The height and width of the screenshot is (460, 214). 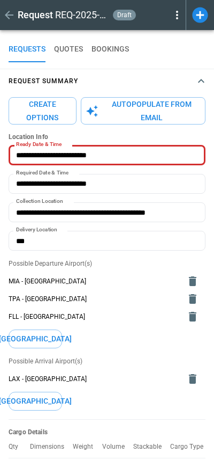 I want to click on input: Choose date, selected date is Sep 25, 2025, so click(x=103, y=183).